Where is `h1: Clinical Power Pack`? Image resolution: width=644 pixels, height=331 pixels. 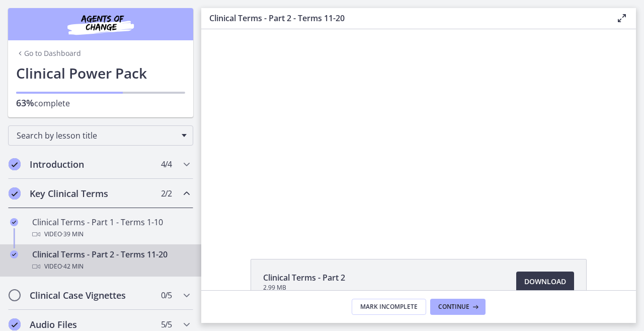
h1: Clinical Power Pack is located at coordinates (101, 73).